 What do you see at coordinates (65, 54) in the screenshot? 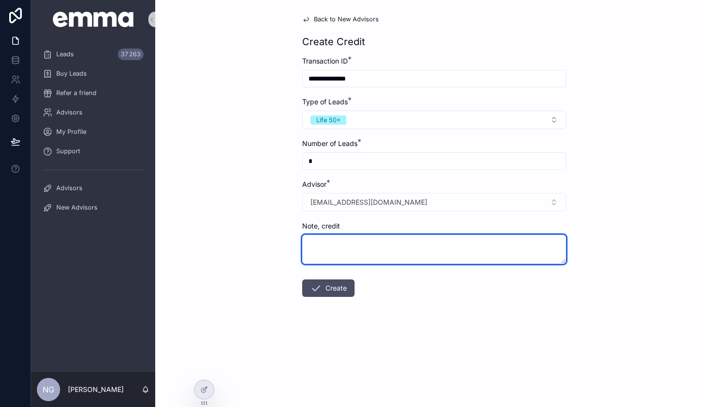
I see `span: Leads` at bounding box center [65, 54].